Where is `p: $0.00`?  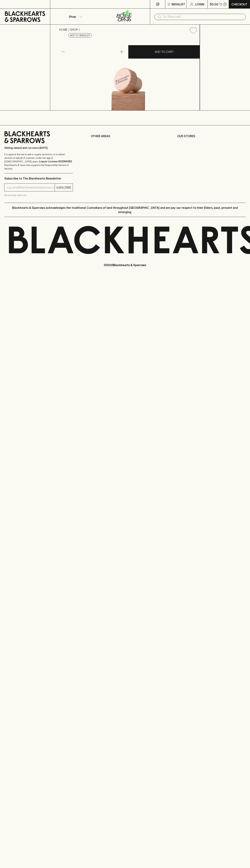
p: $0.00 is located at coordinates (214, 4).